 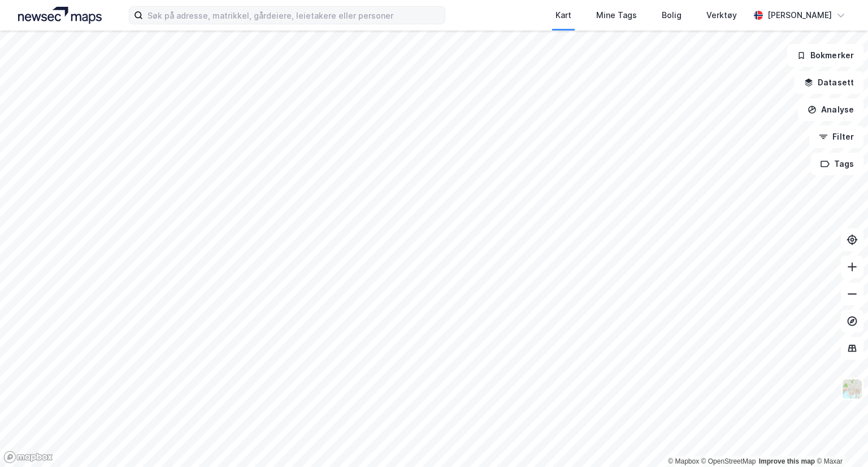 What do you see at coordinates (563, 15) in the screenshot?
I see `div: Kart` at bounding box center [563, 15].